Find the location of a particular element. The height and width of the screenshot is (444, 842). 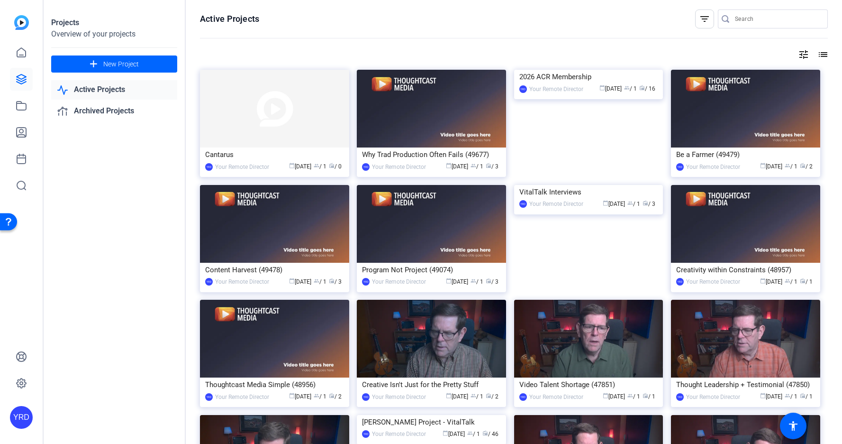

img: blue-gradient.svg is located at coordinates (21, 22).